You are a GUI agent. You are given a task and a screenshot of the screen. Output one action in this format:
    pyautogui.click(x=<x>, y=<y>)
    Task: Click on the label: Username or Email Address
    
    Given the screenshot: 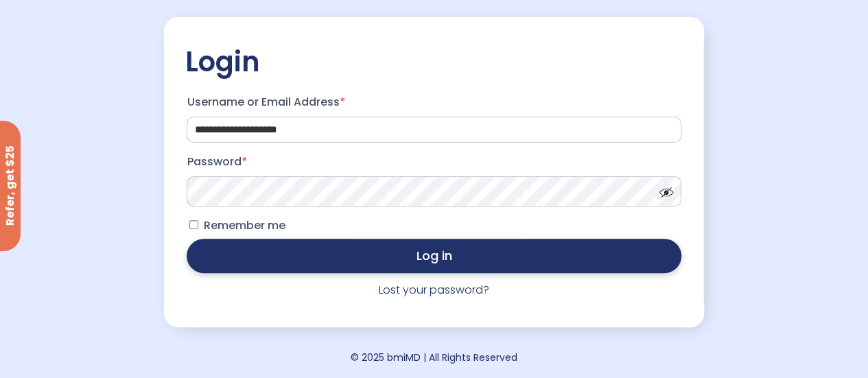 What is the action you would take?
    pyautogui.click(x=434, y=102)
    